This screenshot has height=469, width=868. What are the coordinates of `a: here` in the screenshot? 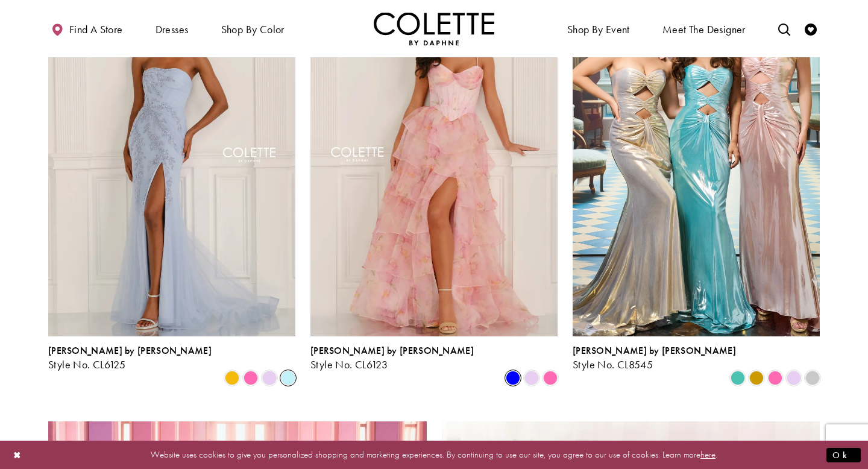 It's located at (708, 454).